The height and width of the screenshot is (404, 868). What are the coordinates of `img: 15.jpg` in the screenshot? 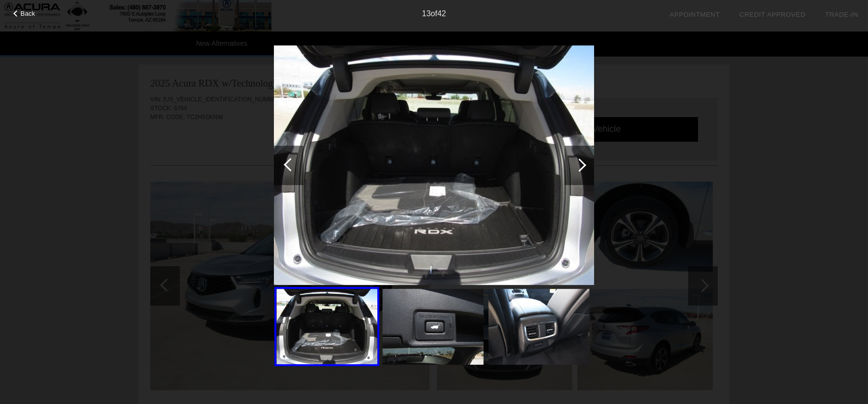 It's located at (539, 327).